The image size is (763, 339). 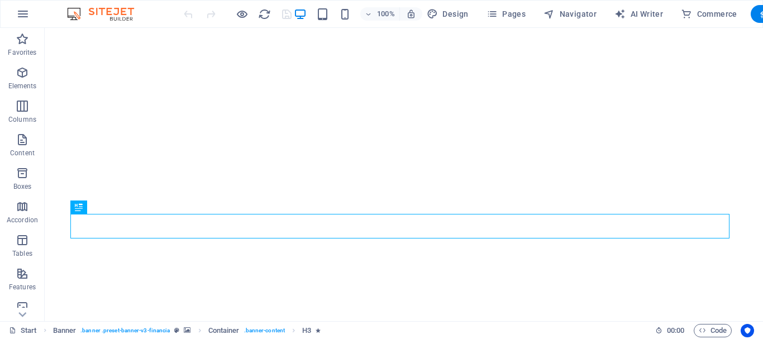 I want to click on span: Design, so click(x=448, y=14).